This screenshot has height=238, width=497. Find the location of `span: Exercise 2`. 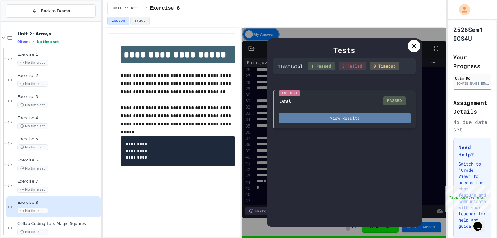

span: Exercise 2 is located at coordinates (58, 76).